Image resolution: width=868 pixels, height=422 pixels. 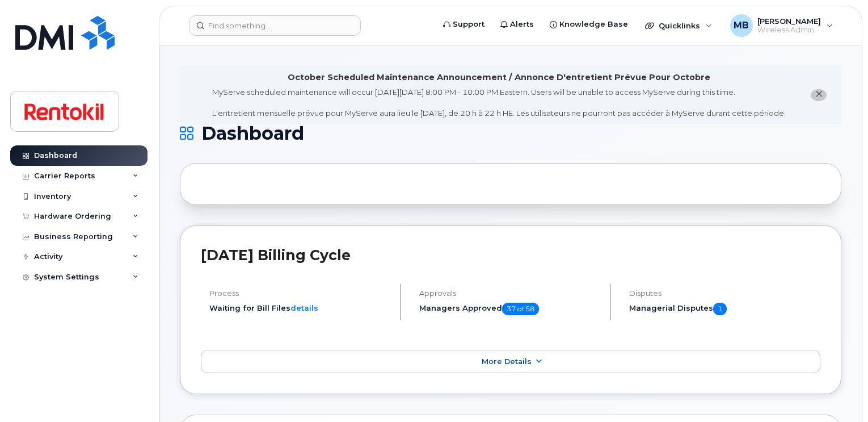 I want to click on h5: Managerial Disputes, so click(x=724, y=309).